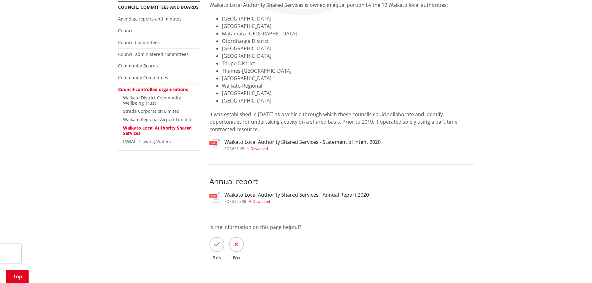 This screenshot has height=283, width=592. I want to click on a: Waikato Local Authority Shared Services - Annual Report 2020 pdf,2265 KB Download, so click(289, 198).